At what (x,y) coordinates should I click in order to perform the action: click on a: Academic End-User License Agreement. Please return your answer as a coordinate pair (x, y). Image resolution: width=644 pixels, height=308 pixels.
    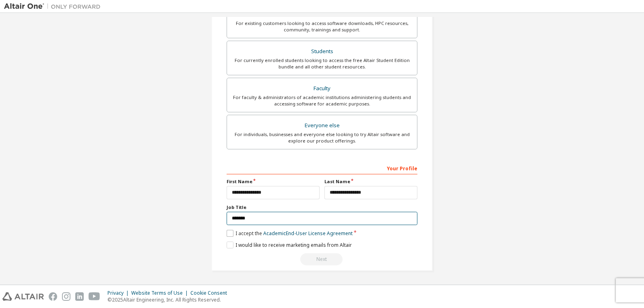
    Looking at the image, I should click on (308, 233).